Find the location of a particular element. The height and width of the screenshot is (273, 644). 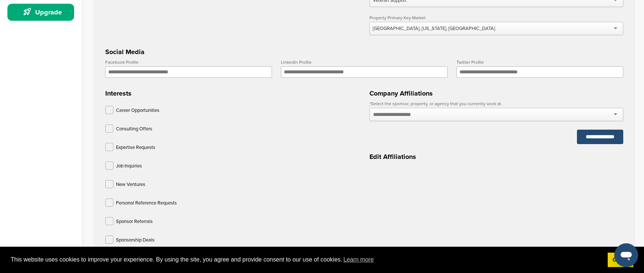

p: Job Inquiries is located at coordinates (129, 166).